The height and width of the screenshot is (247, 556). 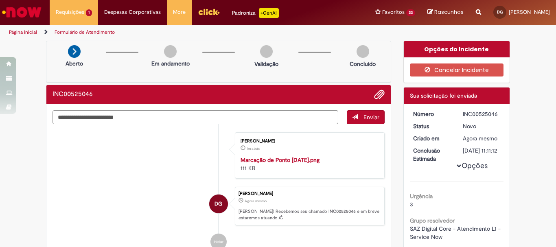 What do you see at coordinates (363, 64) in the screenshot?
I see `p: Concluído` at bounding box center [363, 64].